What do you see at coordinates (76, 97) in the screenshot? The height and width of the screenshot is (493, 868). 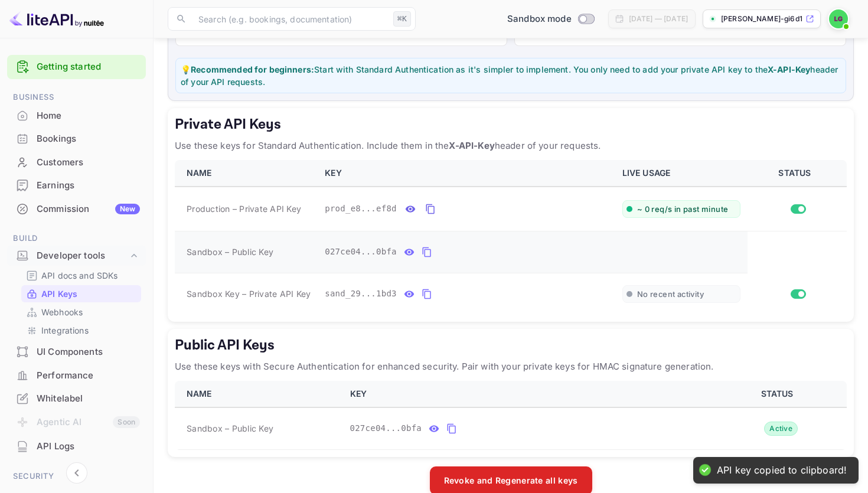 I see `span: Business` at bounding box center [76, 97].